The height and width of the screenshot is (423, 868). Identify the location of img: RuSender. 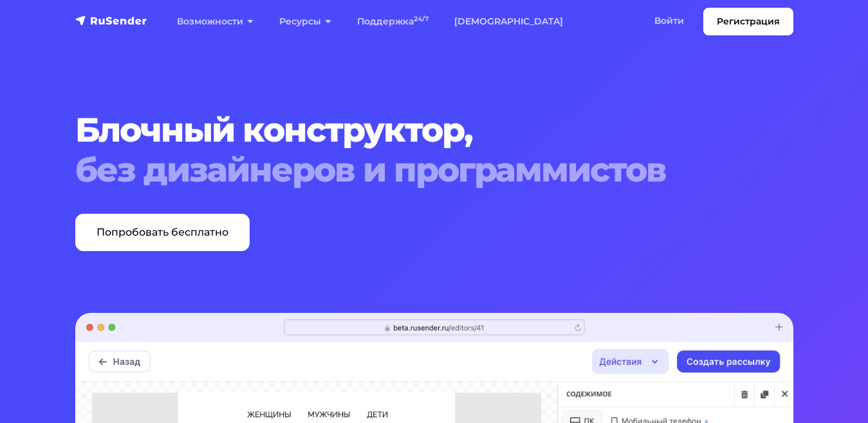
(111, 20).